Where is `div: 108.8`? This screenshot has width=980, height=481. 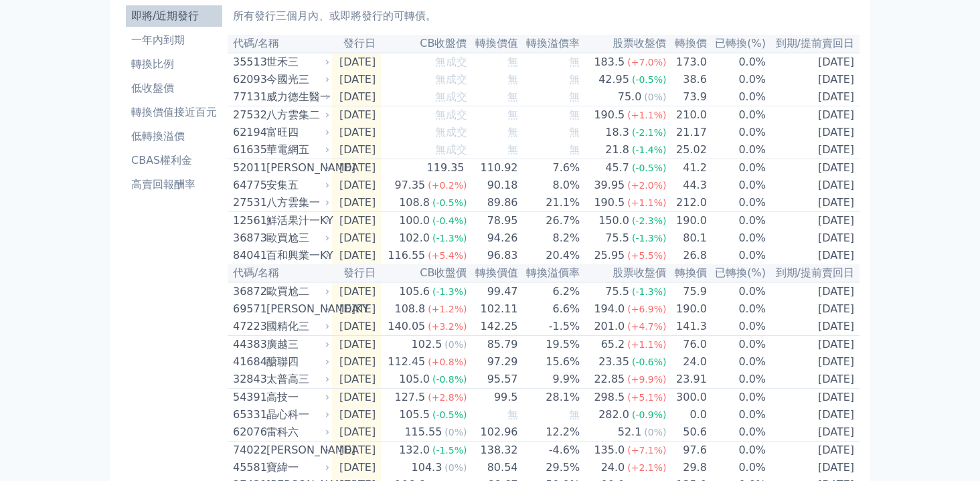 div: 108.8 is located at coordinates (414, 202).